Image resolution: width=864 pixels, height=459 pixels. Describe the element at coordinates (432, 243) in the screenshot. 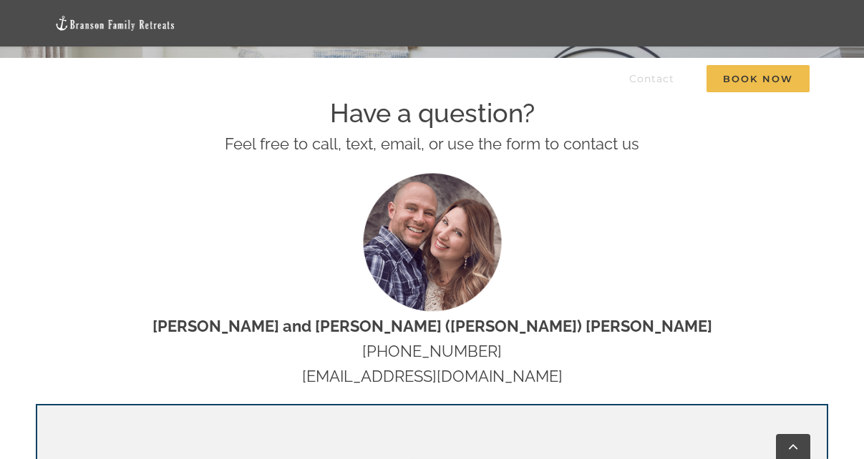

I see `img: Nat and Tyann (Marcink) Hammond` at that location.